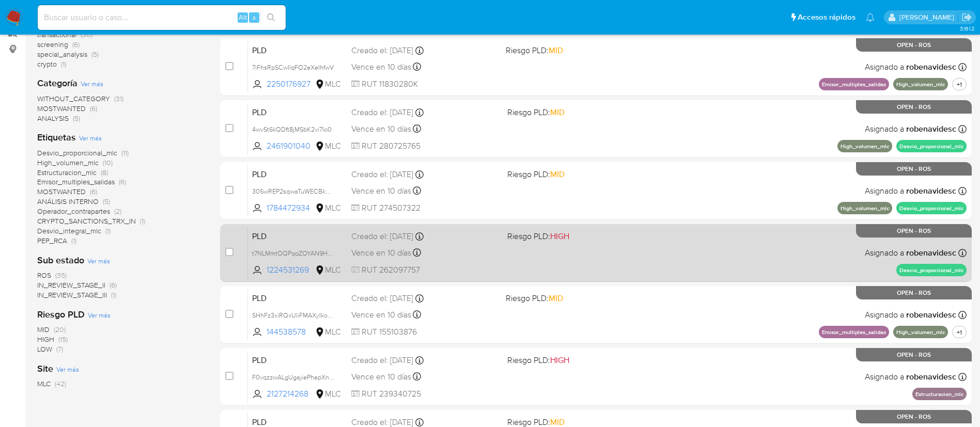  I want to click on span: Alt, so click(243, 17).